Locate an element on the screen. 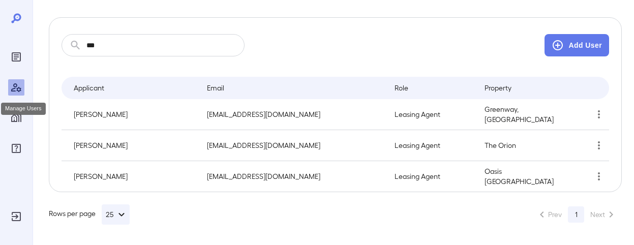 The image size is (634, 245). div: Manage Properties is located at coordinates (16, 118).